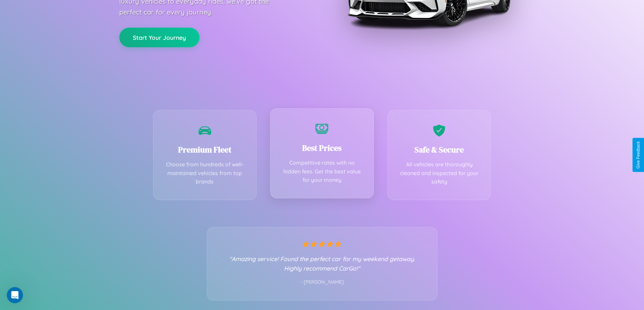 The width and height of the screenshot is (644, 310). What do you see at coordinates (322, 263) in the screenshot?
I see `p: "Amazing service! Found the perfect car for my weekend getaway. Highly recommend CarGo!"` at bounding box center [322, 263].